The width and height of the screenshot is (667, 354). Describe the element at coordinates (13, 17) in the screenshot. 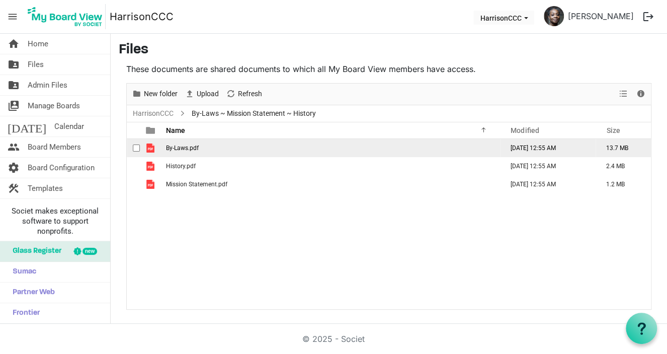

I see `span: menu` at that location.